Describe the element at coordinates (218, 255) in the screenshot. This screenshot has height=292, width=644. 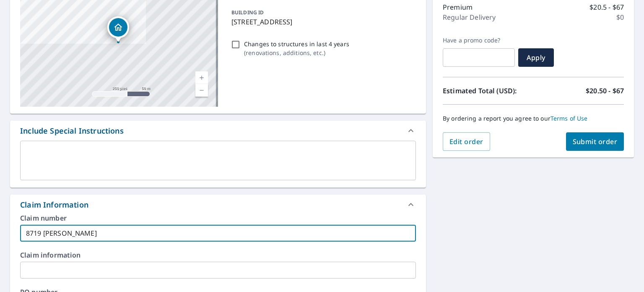
I see `label: Claim information` at that location.